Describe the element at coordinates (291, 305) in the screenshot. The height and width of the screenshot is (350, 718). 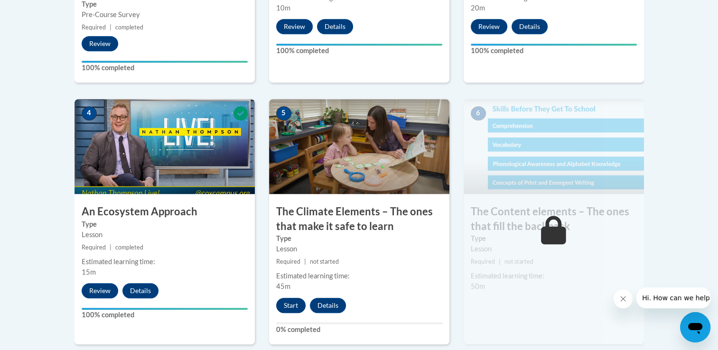
I see `button: Start` at that location.